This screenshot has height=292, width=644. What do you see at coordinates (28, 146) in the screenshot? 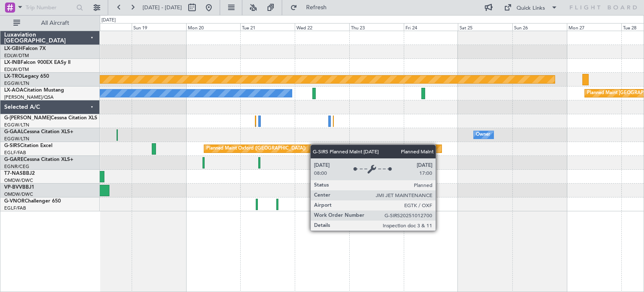
I see `a: G-SIRSCitation Excel` at bounding box center [28, 146].